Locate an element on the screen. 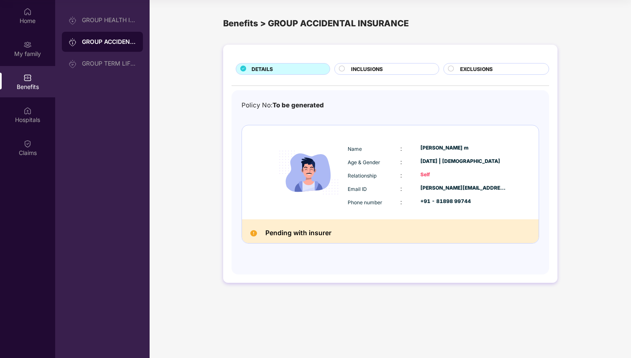 The width and height of the screenshot is (631, 358). span: DETAILS is located at coordinates (262, 69).